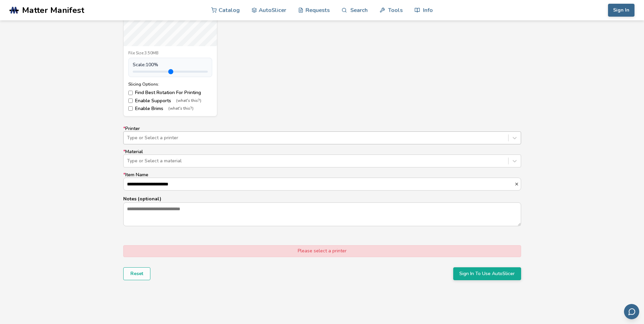  What do you see at coordinates (170, 101) in the screenshot?
I see `label: Enable Supports` at bounding box center [170, 101].